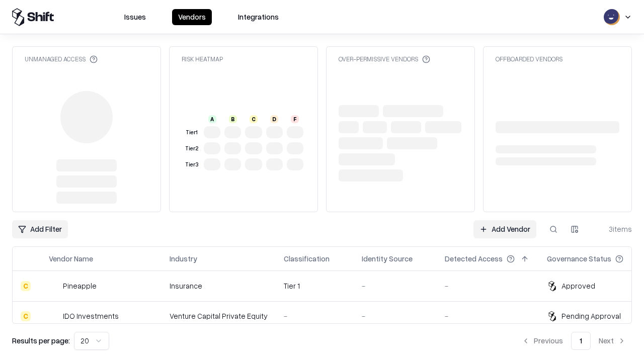 This screenshot has height=362, width=644. What do you see at coordinates (579, 258) in the screenshot?
I see `div: Governance Status` at bounding box center [579, 258].